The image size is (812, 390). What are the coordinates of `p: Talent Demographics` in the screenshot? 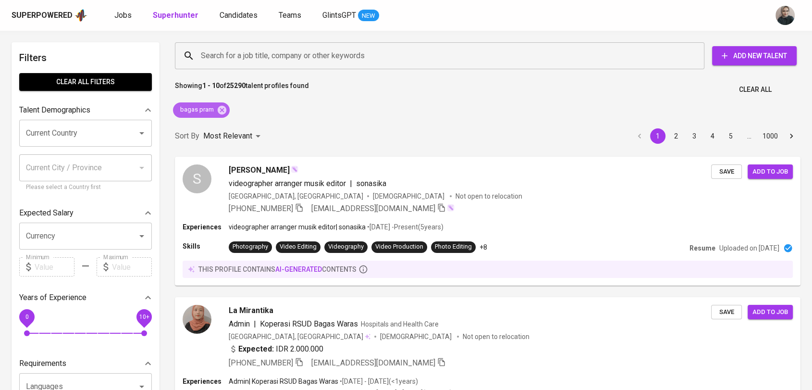 It's located at (55, 110).